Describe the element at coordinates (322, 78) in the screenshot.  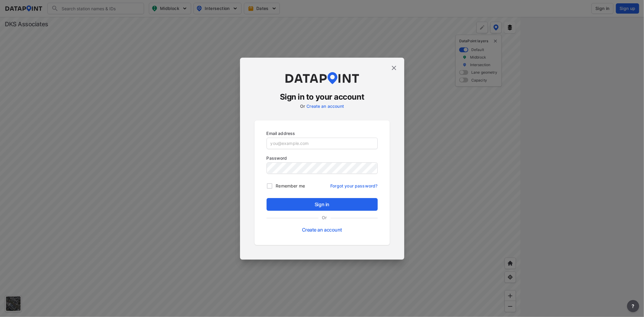
I see `img: dataPointLogo.9353c09d.svg` at that location.